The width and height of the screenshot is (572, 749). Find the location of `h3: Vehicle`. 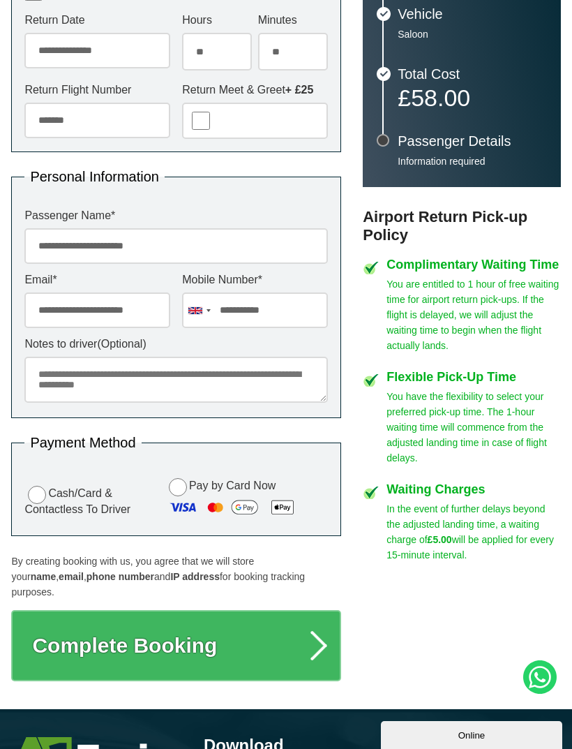

h3: Vehicle is located at coordinates (472, 14).